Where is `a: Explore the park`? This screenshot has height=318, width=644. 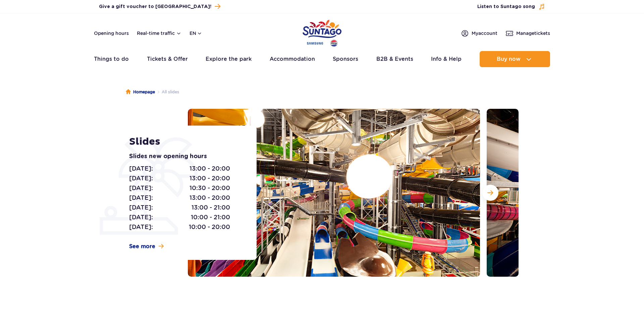 a: Explore the park is located at coordinates (228, 59).